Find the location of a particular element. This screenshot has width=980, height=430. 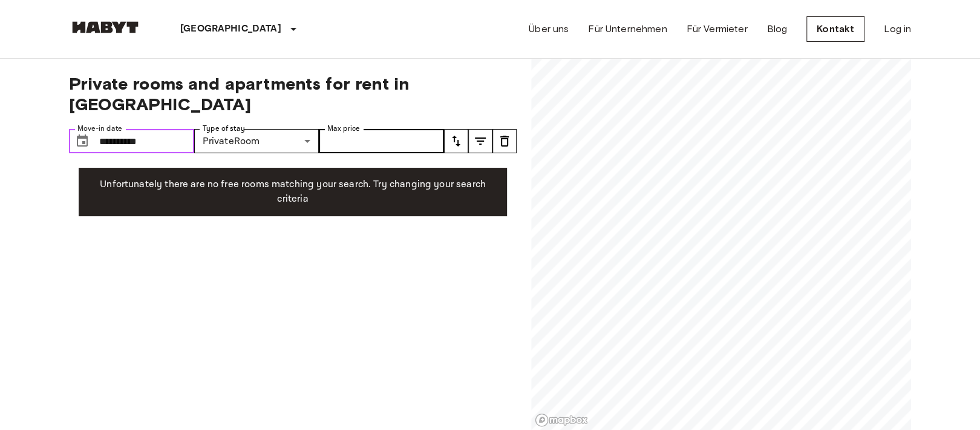

label: Move-in date is located at coordinates (99, 129).